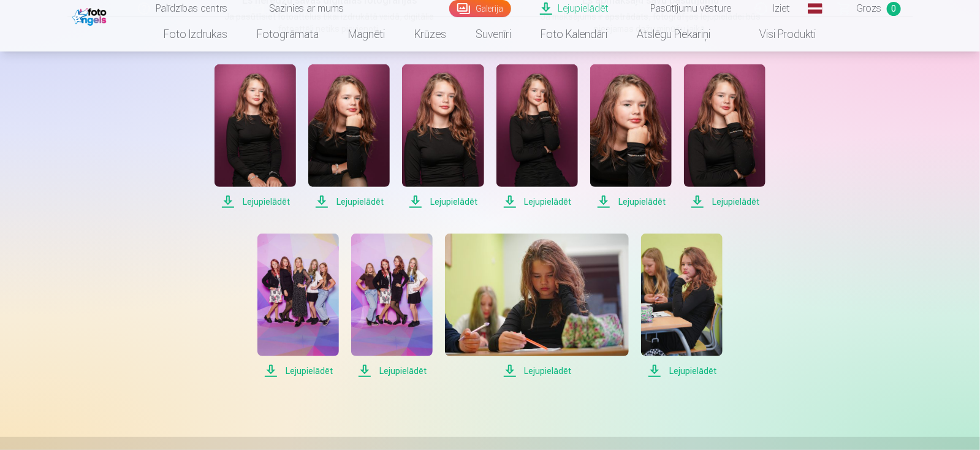 Image resolution: width=980 pixels, height=450 pixels. Describe the element at coordinates (779, 34) in the screenshot. I see `a: Visi produkti` at that location.